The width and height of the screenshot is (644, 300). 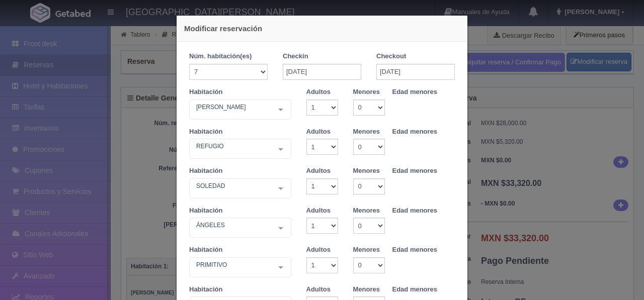 I want to click on label: Checkin, so click(x=296, y=56).